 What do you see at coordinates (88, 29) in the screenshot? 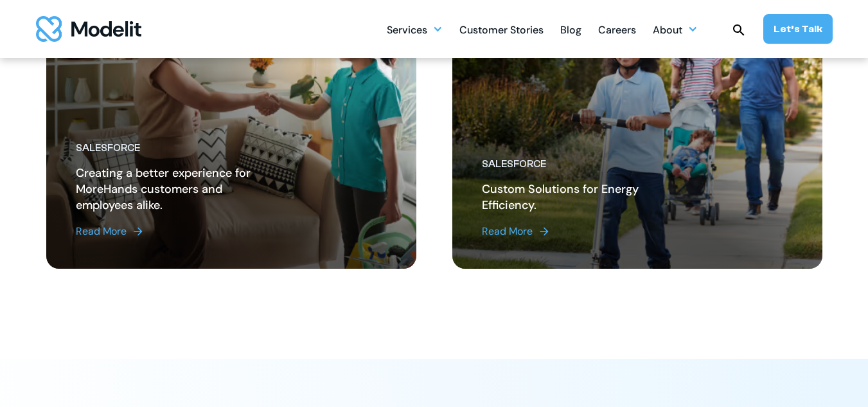
I see `a: home` at bounding box center [88, 29].